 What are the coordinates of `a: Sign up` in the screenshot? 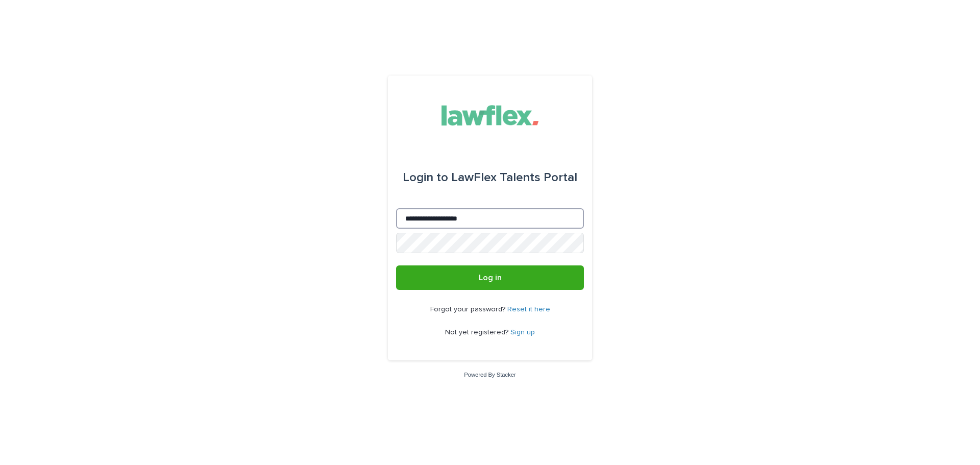 It's located at (523, 332).